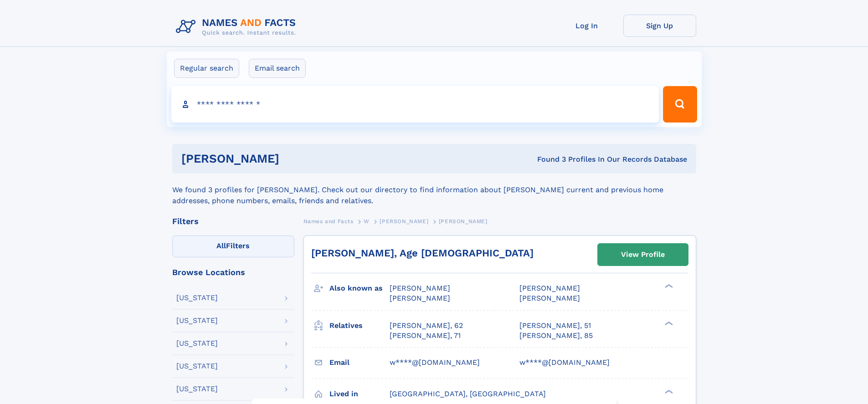 This screenshot has height=404, width=868. Describe the element at coordinates (415, 104) in the screenshot. I see `input: search input` at that location.